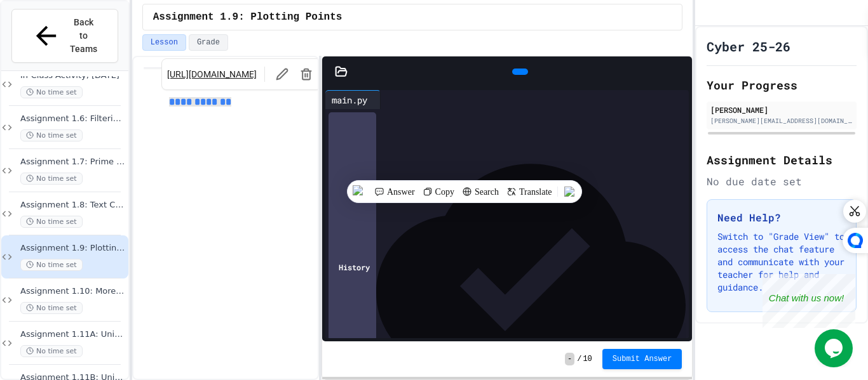  What do you see at coordinates (64, 36) in the screenshot?
I see `button: Back to Teams` at bounding box center [64, 36].